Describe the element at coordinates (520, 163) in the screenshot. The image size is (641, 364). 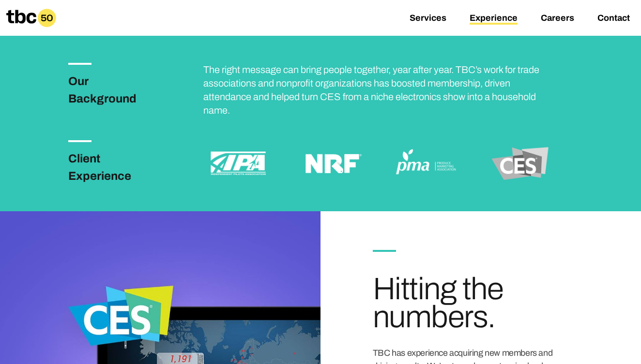
I see `img: CES Logo` at that location.